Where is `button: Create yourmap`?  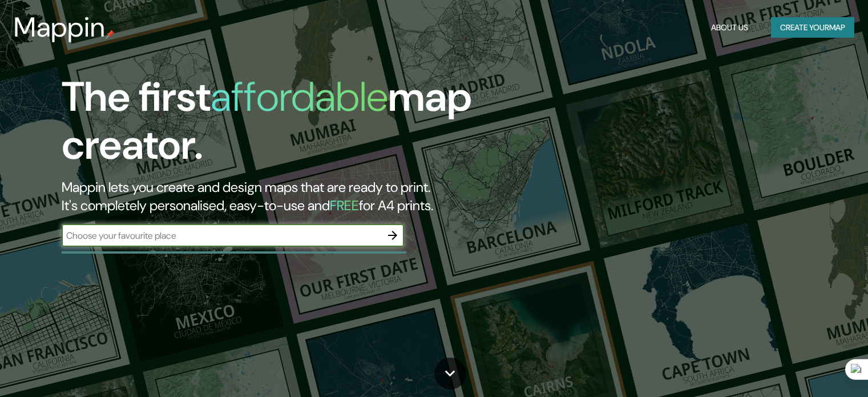 button: Create yourmap is located at coordinates (813, 27).